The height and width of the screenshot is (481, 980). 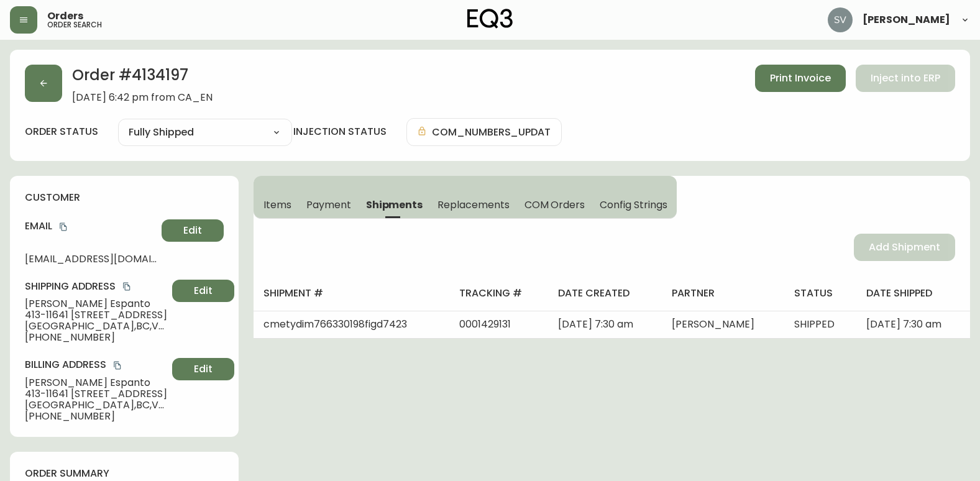 What do you see at coordinates (329, 204) in the screenshot?
I see `span: Payment` at bounding box center [329, 204].